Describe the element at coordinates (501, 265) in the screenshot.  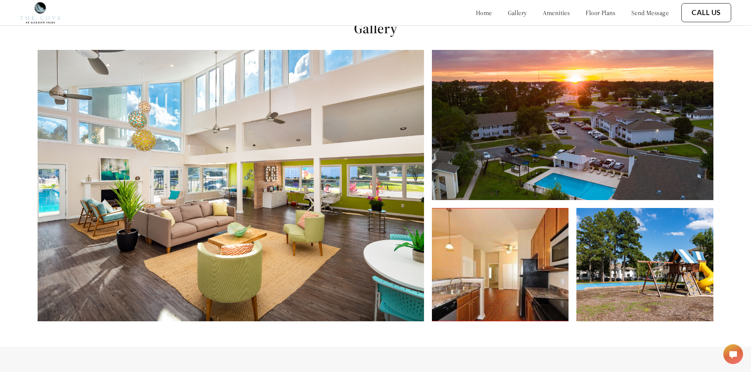
I see `img: Kitchen with High Ceilings` at that location.